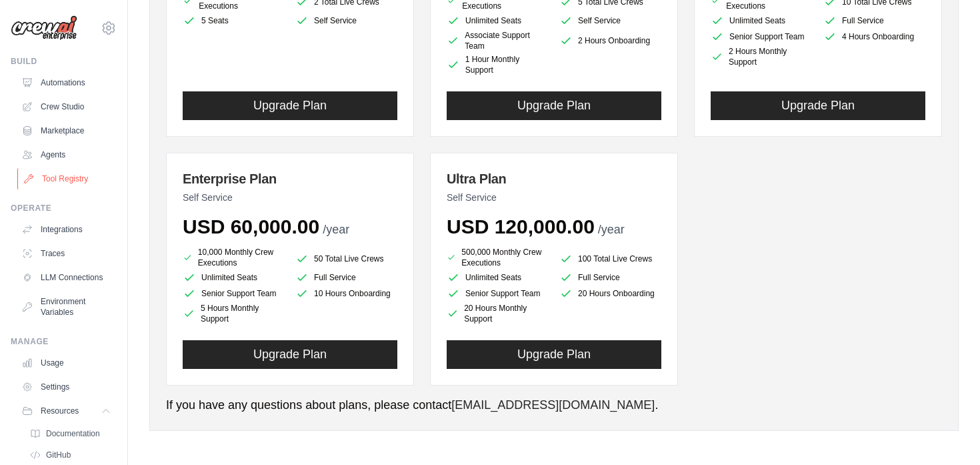 The image size is (980, 465). What do you see at coordinates (497, 258) in the screenshot?
I see `li: 500,000 Monthly Crew Executions` at bounding box center [497, 258].